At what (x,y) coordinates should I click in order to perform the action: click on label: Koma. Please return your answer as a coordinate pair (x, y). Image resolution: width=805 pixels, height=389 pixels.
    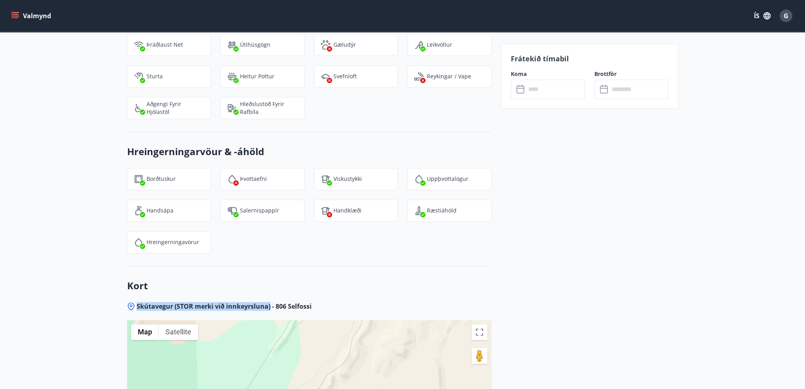
    Looking at the image, I should click on (547, 74).